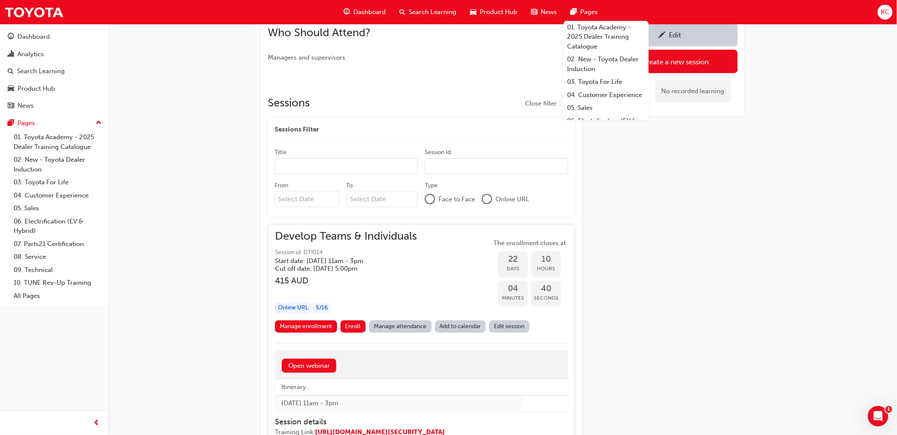 This screenshot has height=435, width=897. What do you see at coordinates (54, 71) in the screenshot?
I see `a: Search Learning` at bounding box center [54, 71].